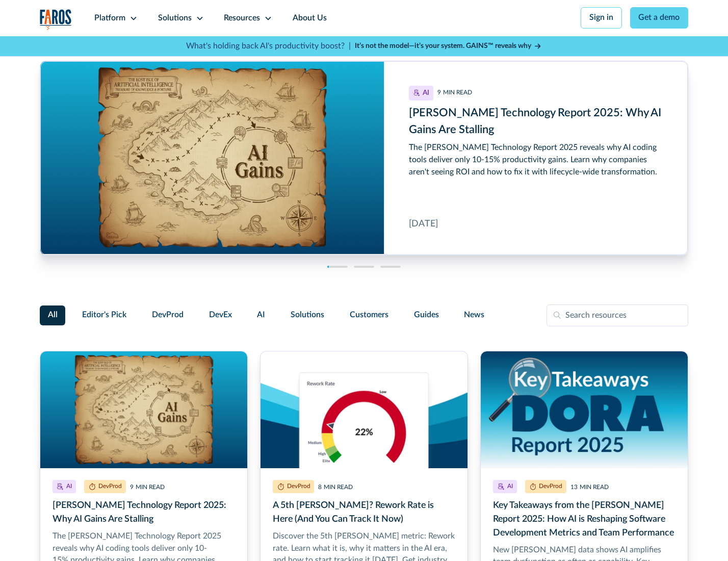 This screenshot has height=561, width=728. I want to click on a: home, so click(56, 19).